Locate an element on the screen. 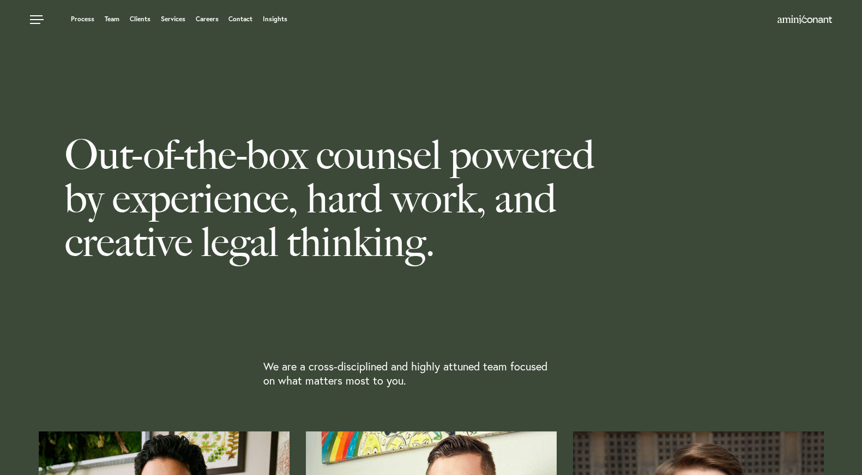  a: Services is located at coordinates (173, 19).